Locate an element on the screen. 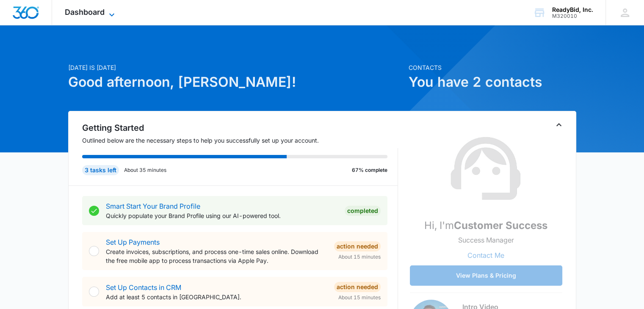  p: Success Manager is located at coordinates (486, 240).